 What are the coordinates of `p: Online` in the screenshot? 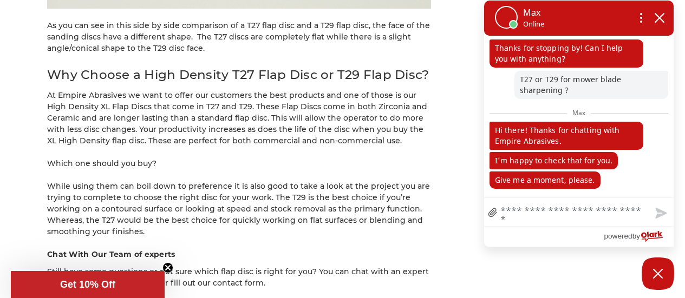 It's located at (533, 24).